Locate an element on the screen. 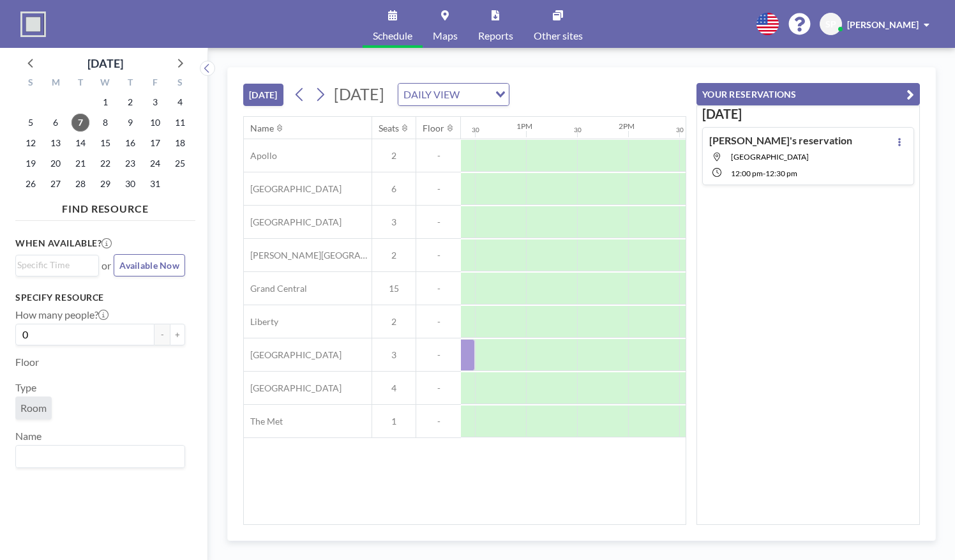 This screenshot has width=955, height=560. label: How many people? is located at coordinates (62, 315).